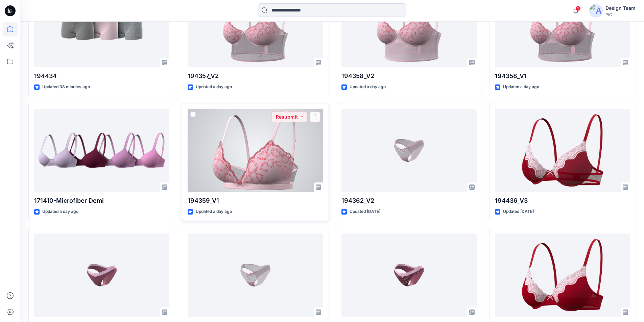 The width and height of the screenshot is (644, 322). Describe the element at coordinates (562, 150) in the screenshot. I see `a: 194436_V3` at that location.